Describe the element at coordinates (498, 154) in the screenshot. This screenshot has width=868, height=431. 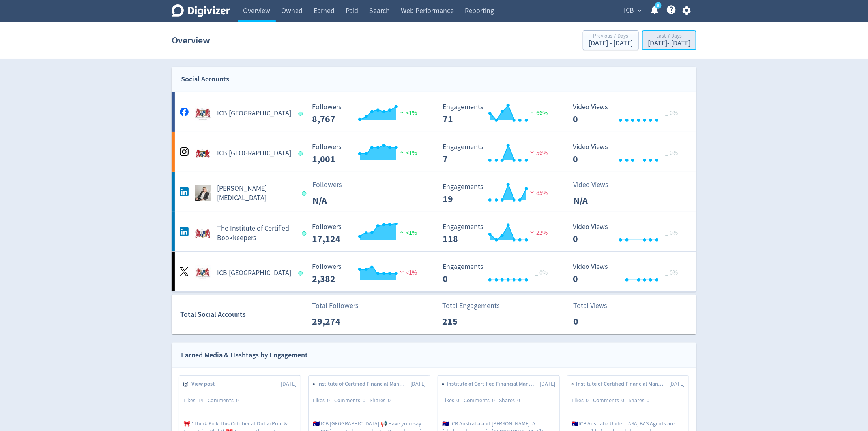
I see `svg: Engagements 7` at that location.